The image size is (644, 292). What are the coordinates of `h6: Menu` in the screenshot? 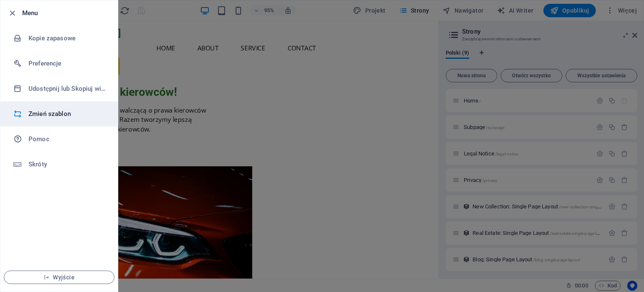 It's located at (67, 13).